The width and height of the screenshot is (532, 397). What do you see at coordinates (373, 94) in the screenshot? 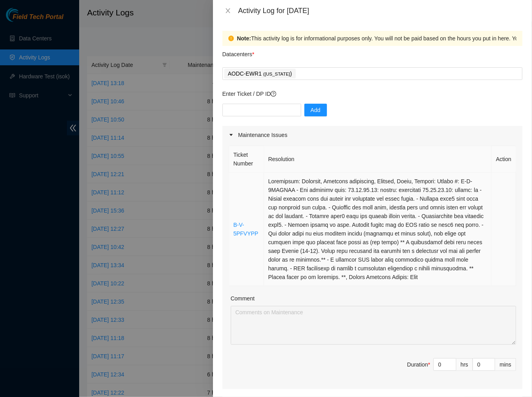
I see `p: Enter Ticket / DP ID` at bounding box center [373, 94].